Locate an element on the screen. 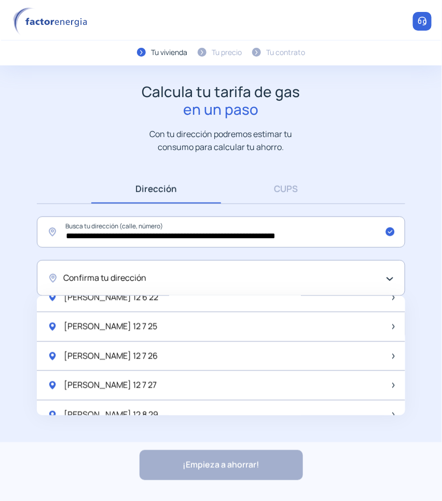 This screenshot has height=501, width=442. span: Confirma tu dirección is located at coordinates (105, 278).